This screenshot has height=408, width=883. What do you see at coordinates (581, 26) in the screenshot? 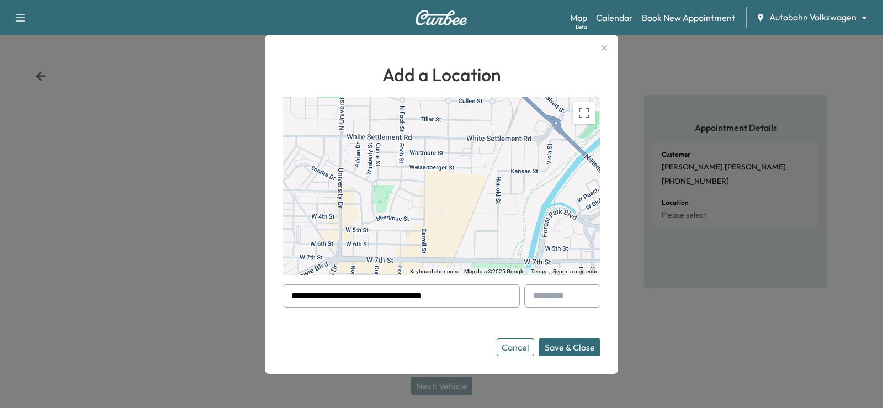
I see `div: Beta` at bounding box center [581, 26].